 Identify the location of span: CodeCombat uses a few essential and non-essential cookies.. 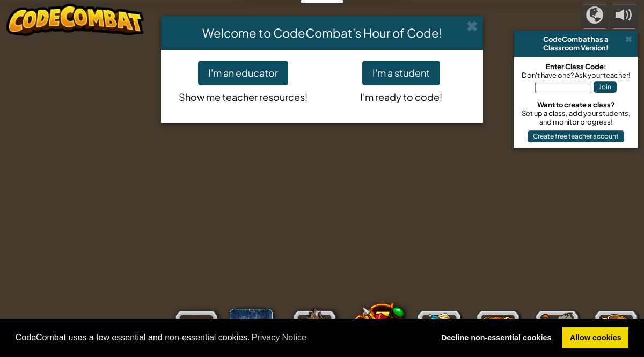
(220, 338).